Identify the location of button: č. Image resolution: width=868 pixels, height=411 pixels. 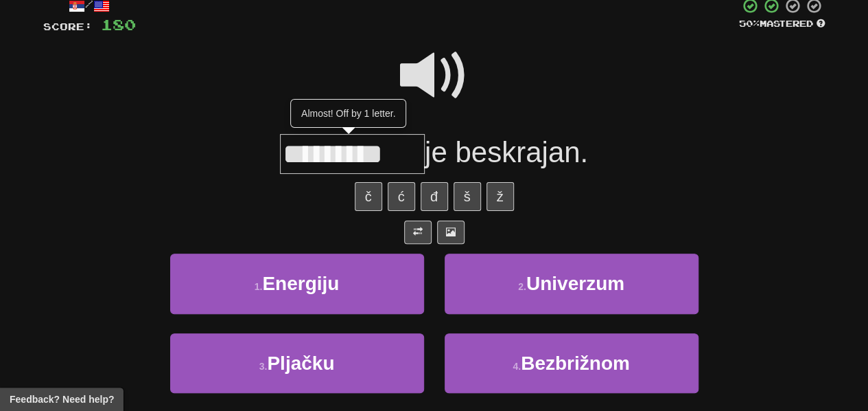
(369, 197).